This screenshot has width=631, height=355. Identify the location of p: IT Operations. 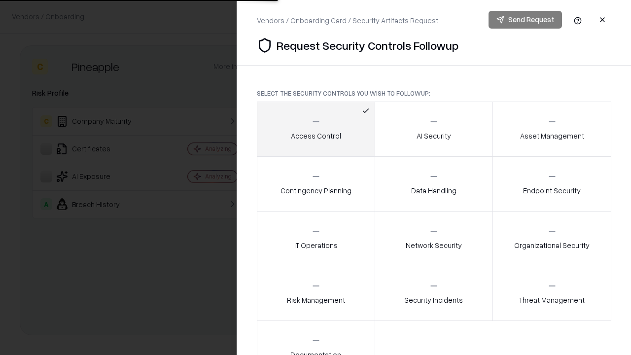
(316, 245).